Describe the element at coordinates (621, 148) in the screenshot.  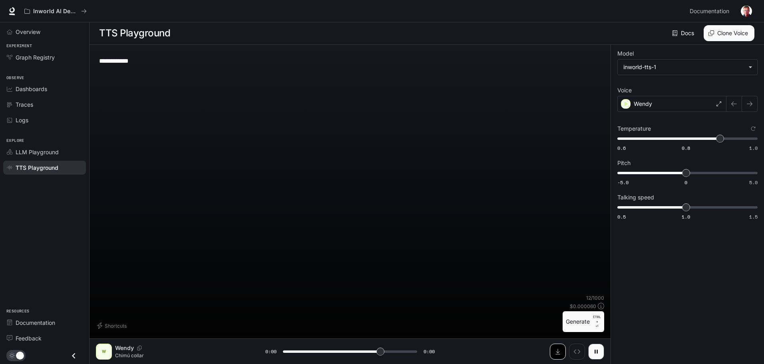
I see `span: 0.6` at that location.